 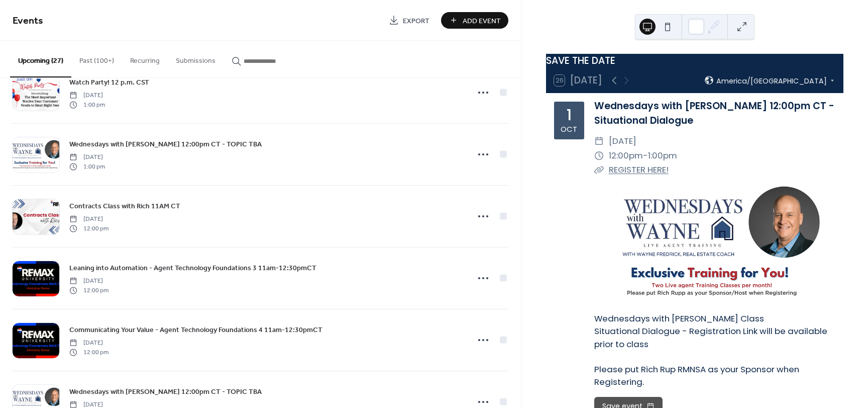 What do you see at coordinates (638, 169) in the screenshot?
I see `a: REGISTER HERE!` at bounding box center [638, 169].